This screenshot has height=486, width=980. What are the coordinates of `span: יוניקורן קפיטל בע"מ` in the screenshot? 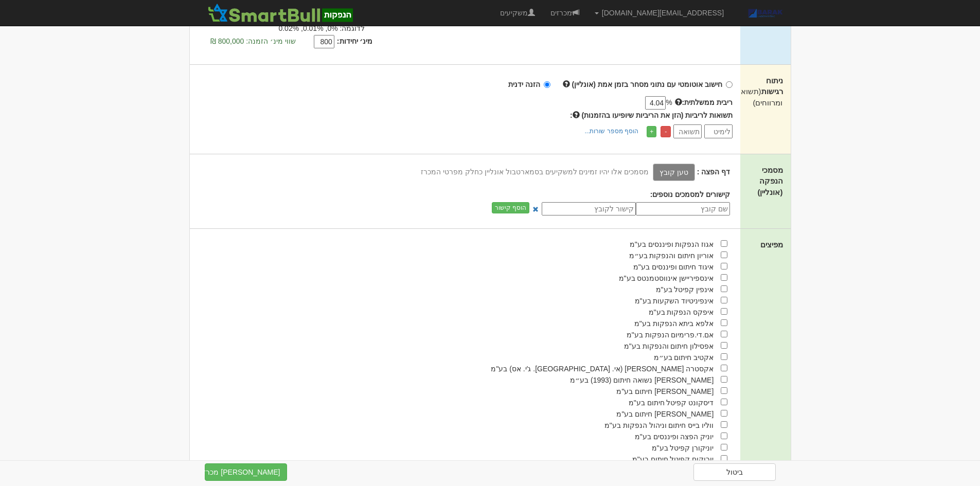 It's located at (683, 448).